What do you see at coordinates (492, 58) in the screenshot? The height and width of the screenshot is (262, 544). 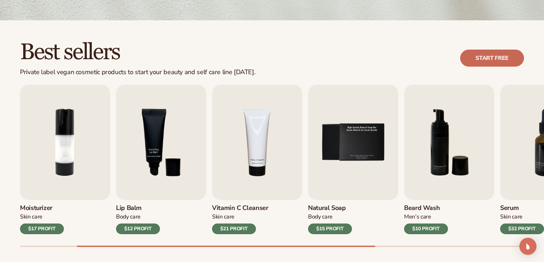 I see `a: Start free` at bounding box center [492, 58].